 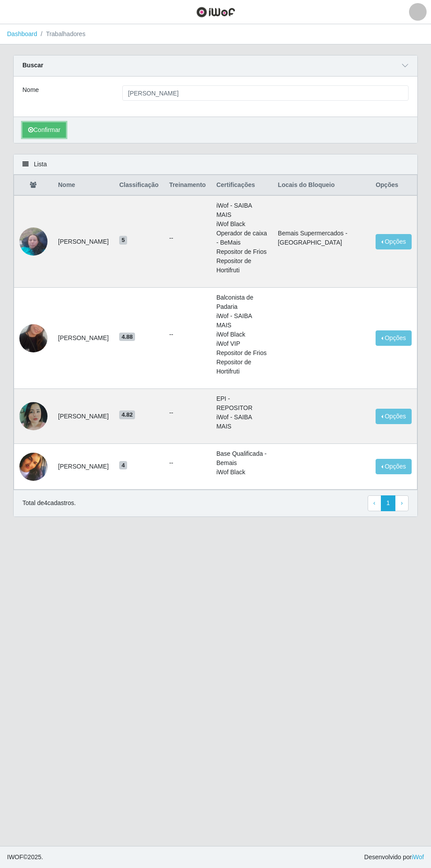 I want to click on span: 4, so click(x=123, y=465).